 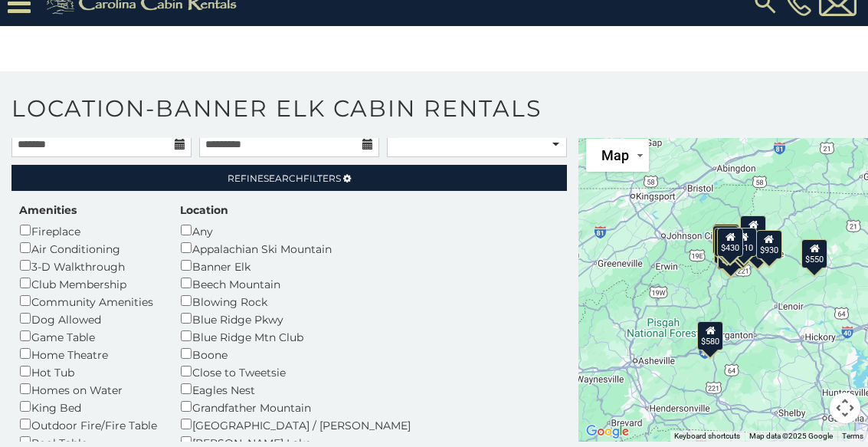 What do you see at coordinates (744, 242) in the screenshot?
I see `div: $410` at bounding box center [744, 242].